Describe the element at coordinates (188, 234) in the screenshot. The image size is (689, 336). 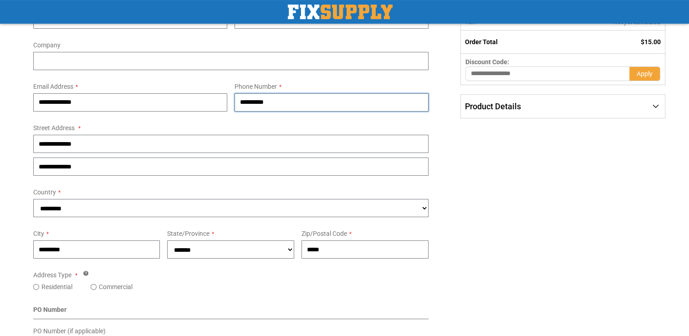
I see `span: State/Province` at that location.